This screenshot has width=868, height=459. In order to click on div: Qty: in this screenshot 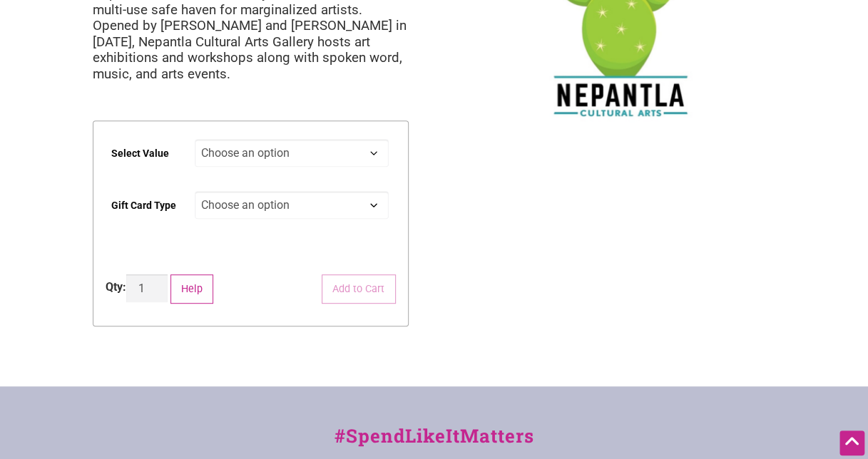, I will do `click(115, 287)`.